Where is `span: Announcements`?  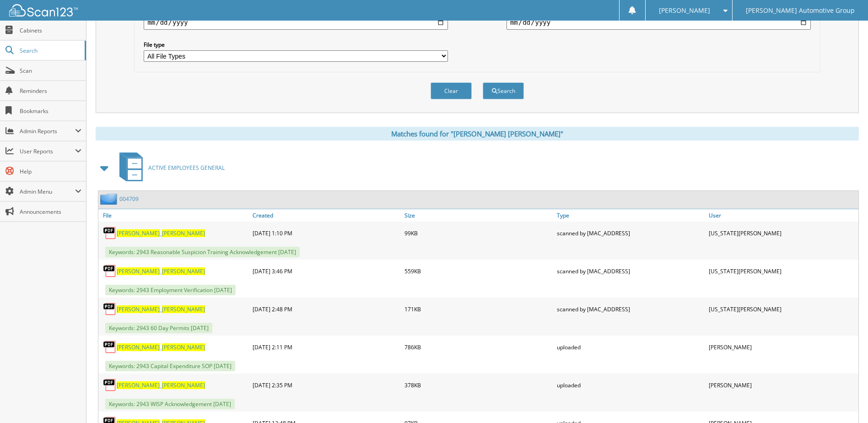
span: Announcements is located at coordinates (50, 211).